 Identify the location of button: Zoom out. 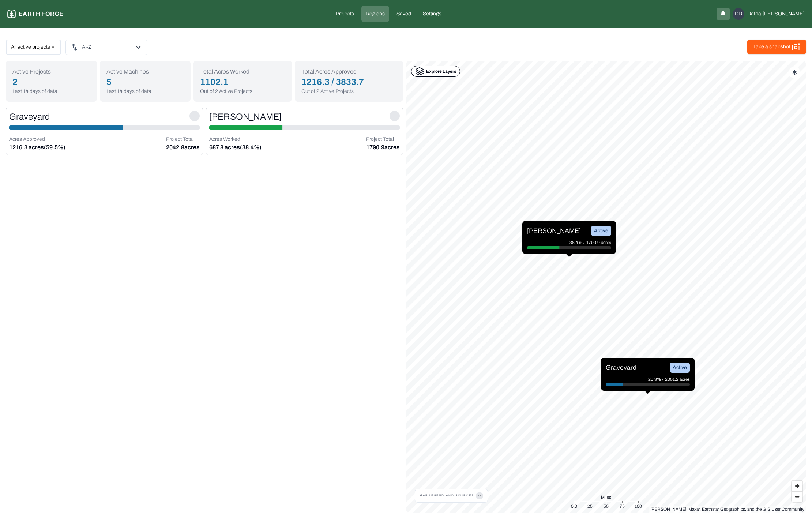
(797, 496).